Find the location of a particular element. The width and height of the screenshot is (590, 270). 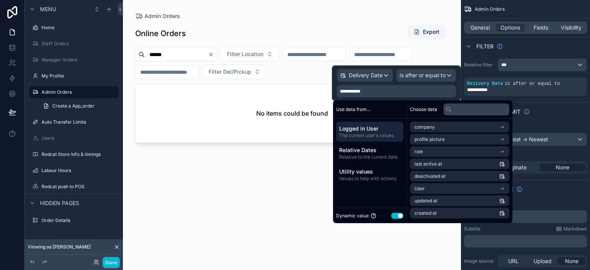

button: Done is located at coordinates (111, 263).